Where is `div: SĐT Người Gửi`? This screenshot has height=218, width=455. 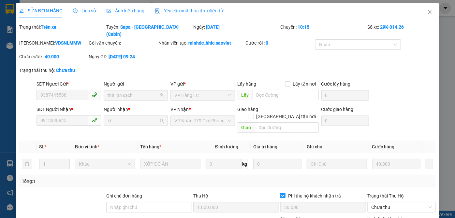
div: SĐT Người Gửi is located at coordinates (68, 84).